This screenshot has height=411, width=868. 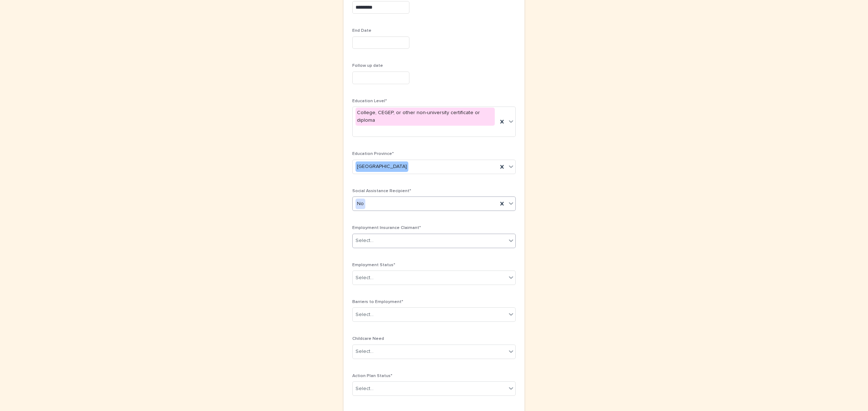 I want to click on span: Social Assistance Recipient*, so click(x=381, y=191).